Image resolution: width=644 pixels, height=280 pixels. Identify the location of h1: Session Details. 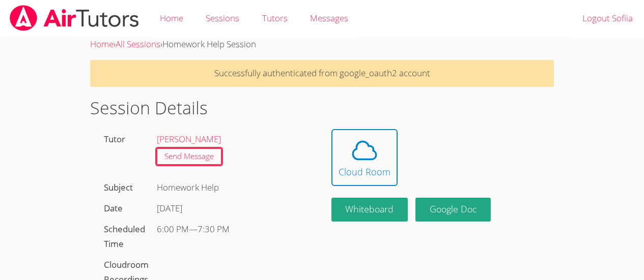
(322, 108).